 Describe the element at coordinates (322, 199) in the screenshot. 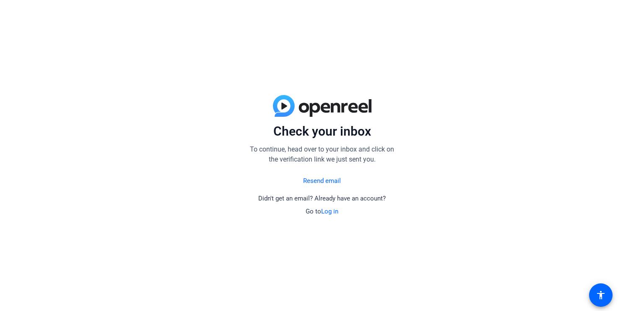

I see `span: Didn't get an email? Already have an account?` at that location.